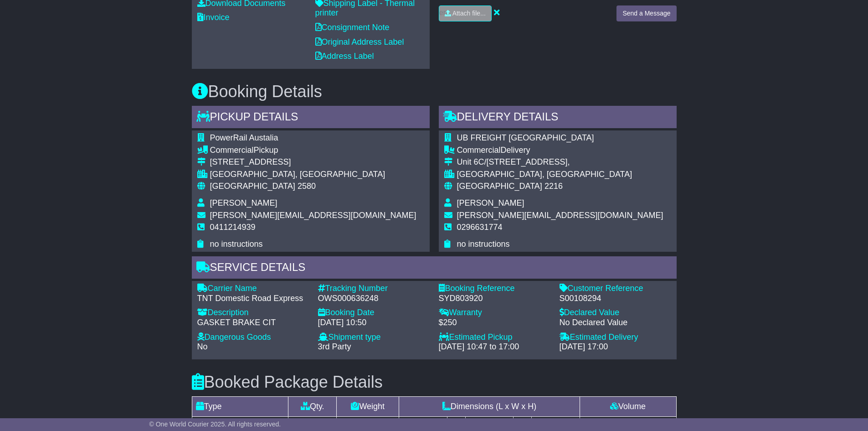 This screenshot has width=868, height=431. I want to click on div: Tracking Number, so click(374, 288).